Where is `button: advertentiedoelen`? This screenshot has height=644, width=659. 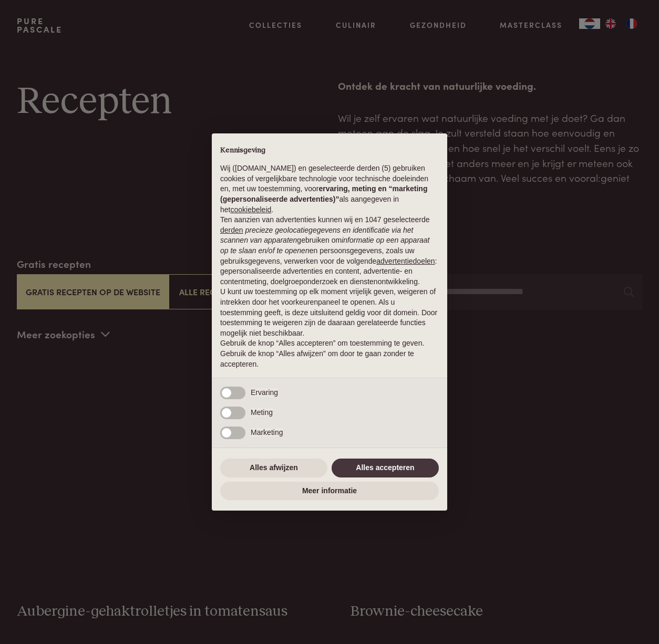 button: advertentiedoelen is located at coordinates (405, 262).